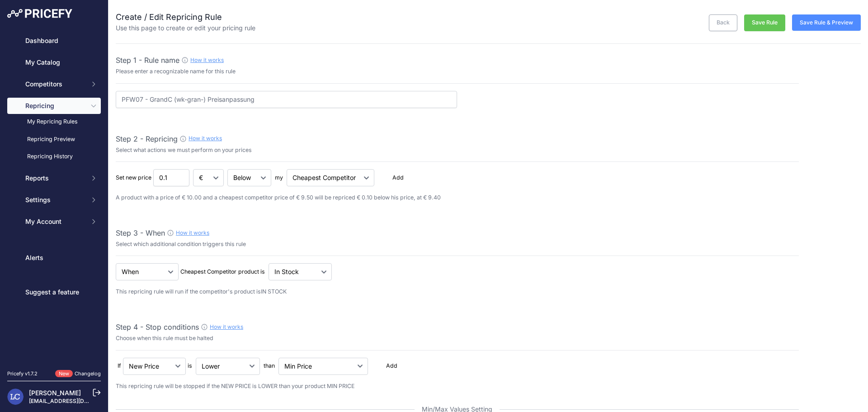  What do you see at coordinates (764, 23) in the screenshot?
I see `button: Save Rule` at bounding box center [764, 23].